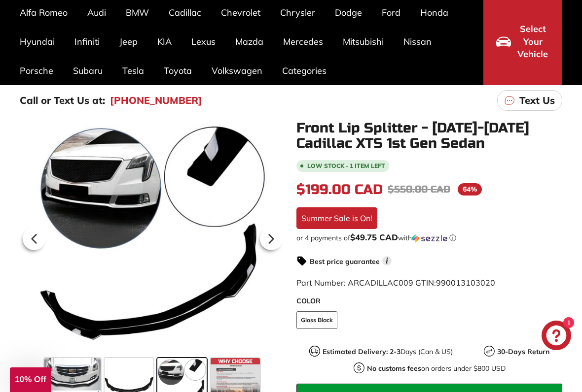 This screenshot has width=582, height=392. Describe the element at coordinates (87, 41) in the screenshot. I see `a: Infiniti` at that location.